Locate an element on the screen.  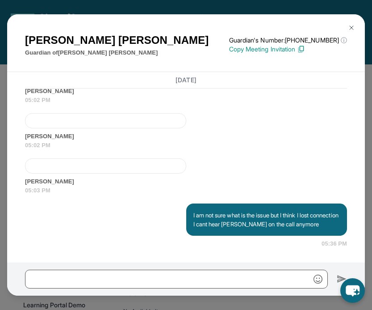
span: ⓘ is located at coordinates (344, 40).